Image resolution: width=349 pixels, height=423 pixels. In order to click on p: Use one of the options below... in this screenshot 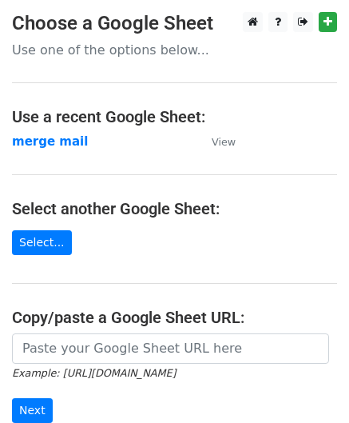, I will do `click(174, 50)`.